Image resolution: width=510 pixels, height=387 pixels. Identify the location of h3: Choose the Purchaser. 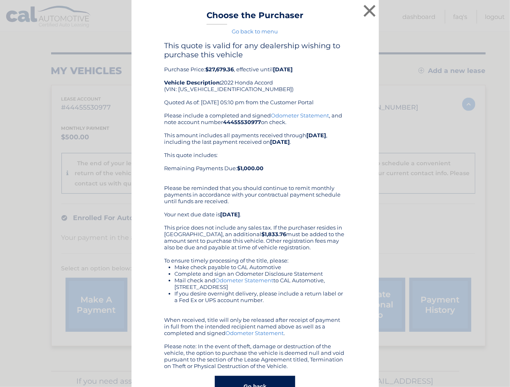
(255, 17).